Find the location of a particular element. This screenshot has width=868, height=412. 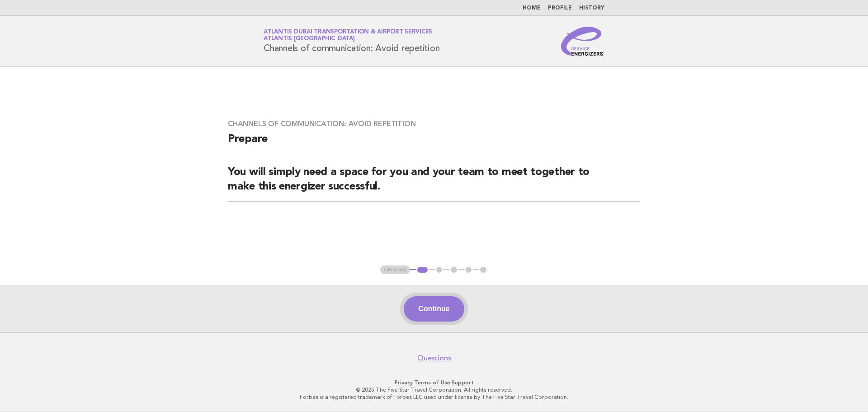

a: Privacy is located at coordinates (404, 382).